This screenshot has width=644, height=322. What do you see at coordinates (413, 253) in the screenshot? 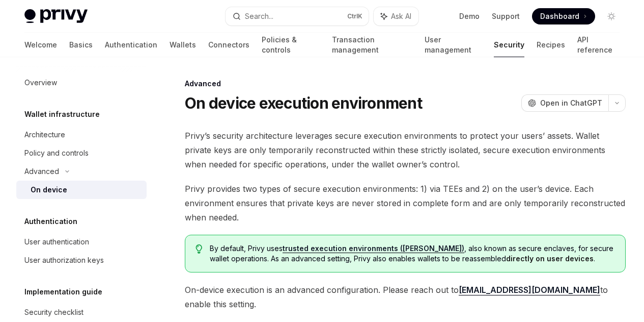
I see `span: By default, Privy uses , also known as secure enclaves, for secure wallet operations. As an advan...` at bounding box center [413, 253].